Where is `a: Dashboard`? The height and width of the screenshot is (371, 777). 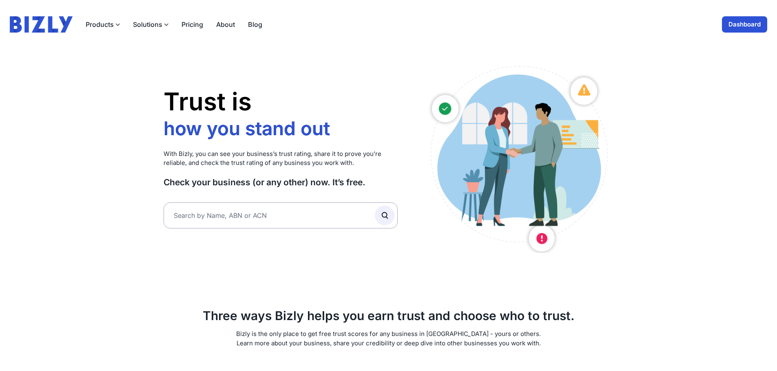 a: Dashboard is located at coordinates (744, 24).